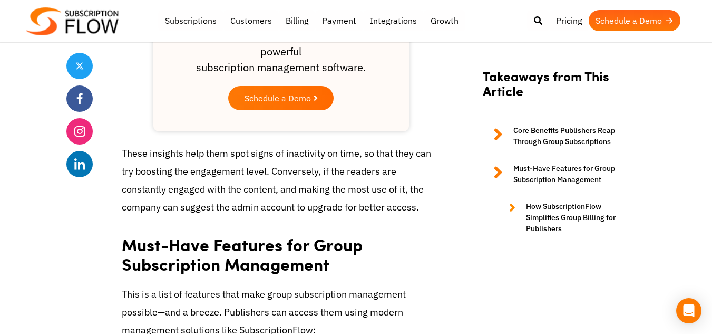 The width and height of the screenshot is (712, 334). Describe the element at coordinates (567, 217) in the screenshot. I see `a: How SubscriptionFlow Simplifies Group Billing for Publishers` at that location.